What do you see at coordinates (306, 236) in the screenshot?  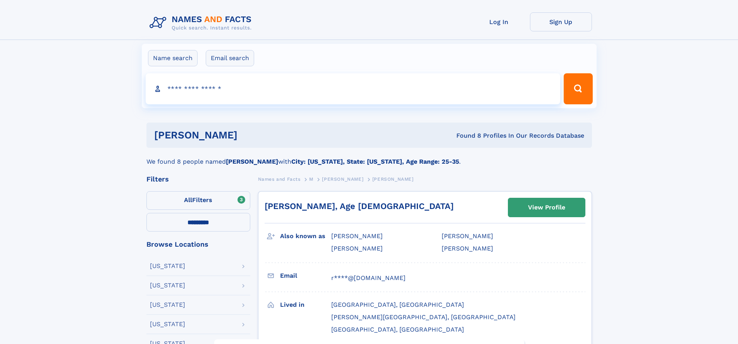 I see `h3: Also known as` at bounding box center [306, 236].